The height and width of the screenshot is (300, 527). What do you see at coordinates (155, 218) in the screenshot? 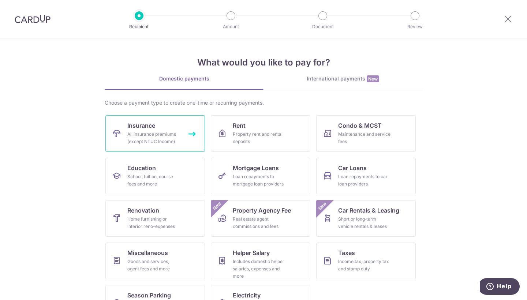
I see `a: RenovationHome furnishing or interior reno-expenses` at bounding box center [155, 218].